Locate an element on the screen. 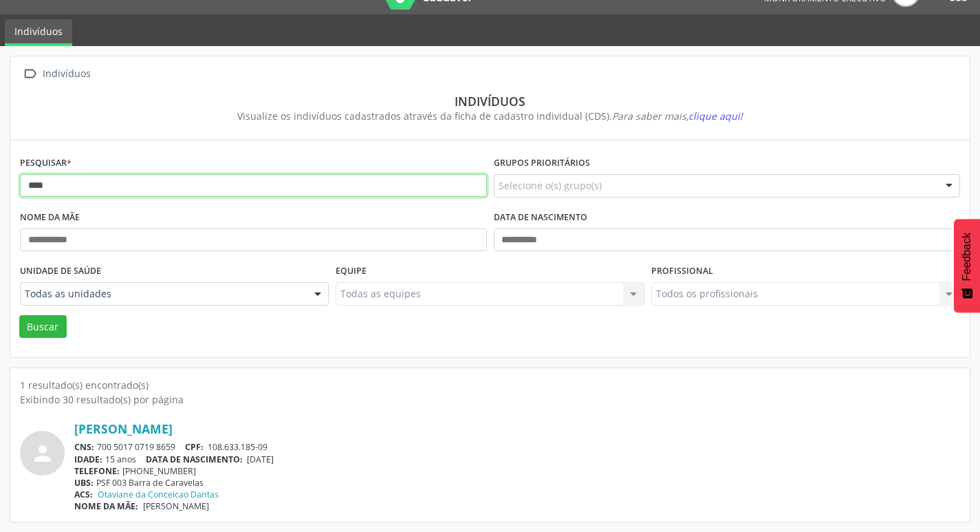 The height and width of the screenshot is (532, 980). div: 15 anos is located at coordinates (517, 458).